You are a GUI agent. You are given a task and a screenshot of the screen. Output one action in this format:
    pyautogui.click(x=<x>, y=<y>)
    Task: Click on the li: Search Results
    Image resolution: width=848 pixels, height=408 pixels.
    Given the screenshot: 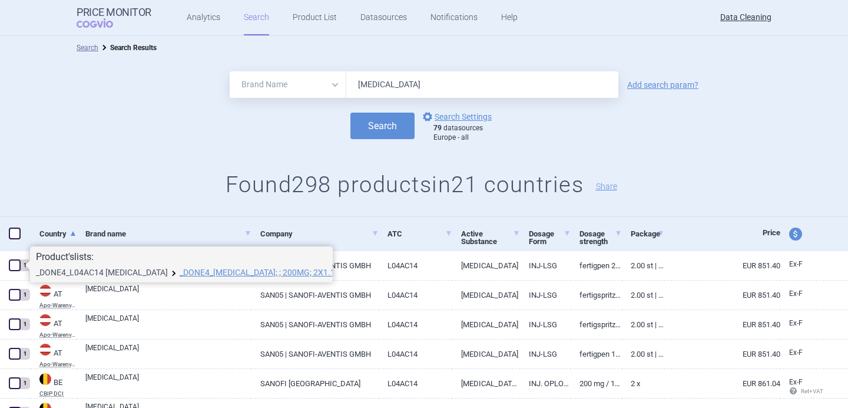 What is the action you would take?
    pyautogui.click(x=127, y=48)
    